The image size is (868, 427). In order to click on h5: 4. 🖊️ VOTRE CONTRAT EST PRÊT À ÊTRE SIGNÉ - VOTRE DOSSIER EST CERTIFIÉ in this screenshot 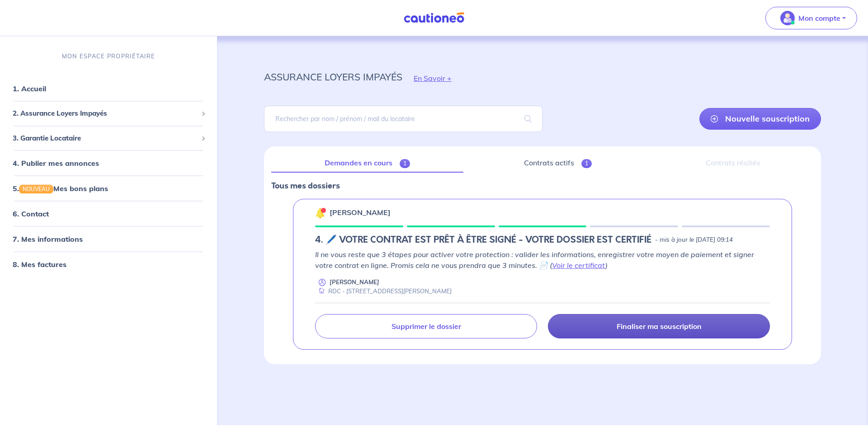, I will do `click(483, 240)`.